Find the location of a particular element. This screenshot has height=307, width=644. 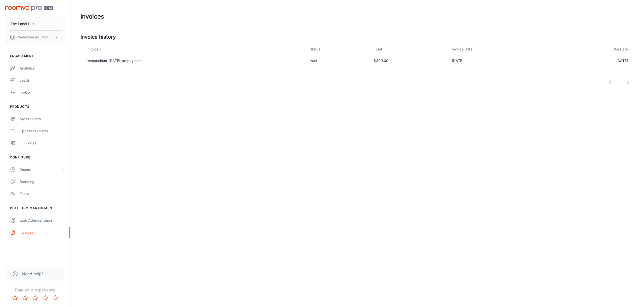

th: Total is located at coordinates (409, 49).